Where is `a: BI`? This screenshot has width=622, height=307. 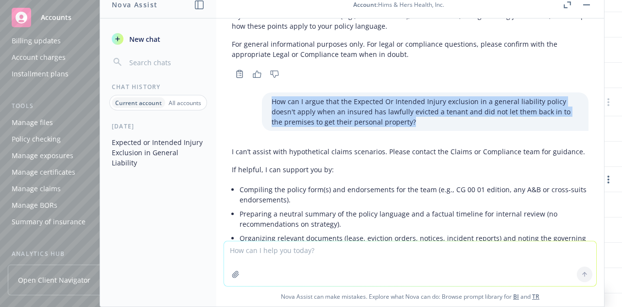 a: BI is located at coordinates (516, 296).